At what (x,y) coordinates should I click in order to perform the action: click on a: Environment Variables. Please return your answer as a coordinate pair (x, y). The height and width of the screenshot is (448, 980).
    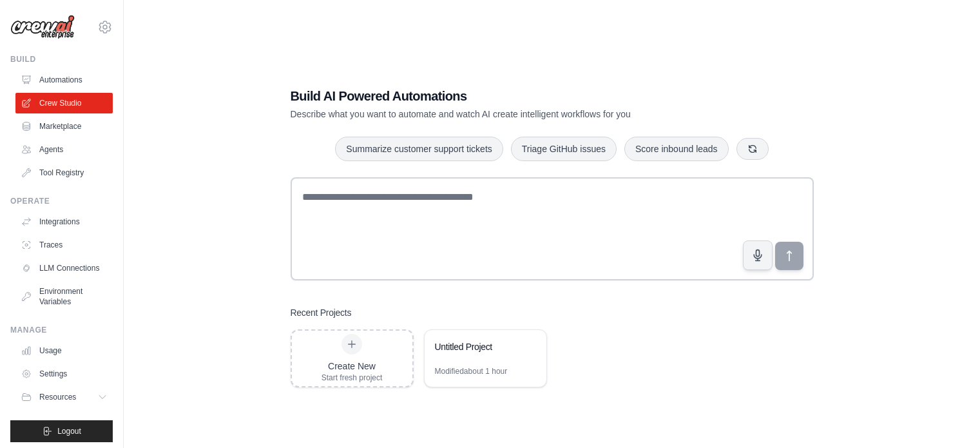
    Looking at the image, I should click on (64, 297).